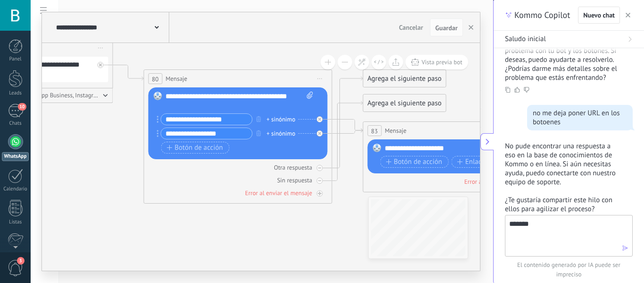  I want to click on button: Guardar, so click(446, 28).